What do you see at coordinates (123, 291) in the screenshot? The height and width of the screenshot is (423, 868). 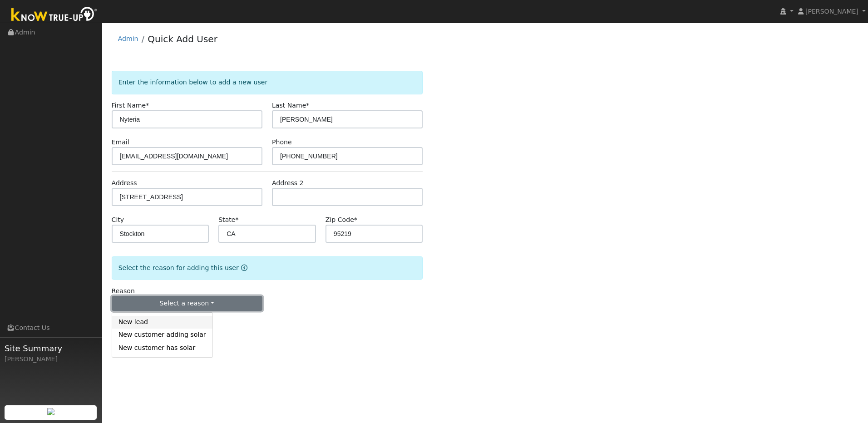 I see `label: Reason` at bounding box center [123, 291].